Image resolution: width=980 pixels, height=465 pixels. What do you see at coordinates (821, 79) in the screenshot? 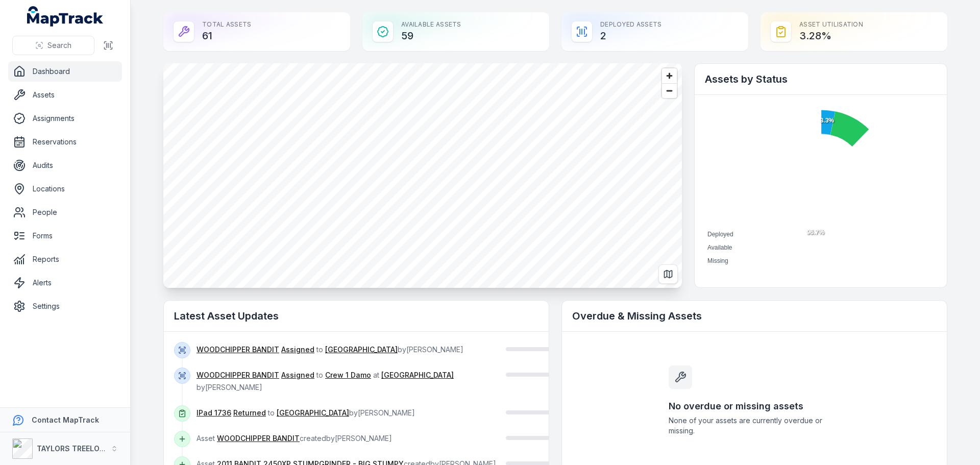
I see `h2: Assets by Status` at bounding box center [821, 79].